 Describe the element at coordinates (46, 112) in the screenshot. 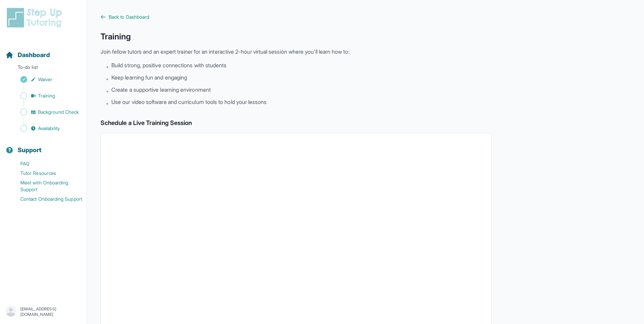

I see `a: Background Check` at that location.